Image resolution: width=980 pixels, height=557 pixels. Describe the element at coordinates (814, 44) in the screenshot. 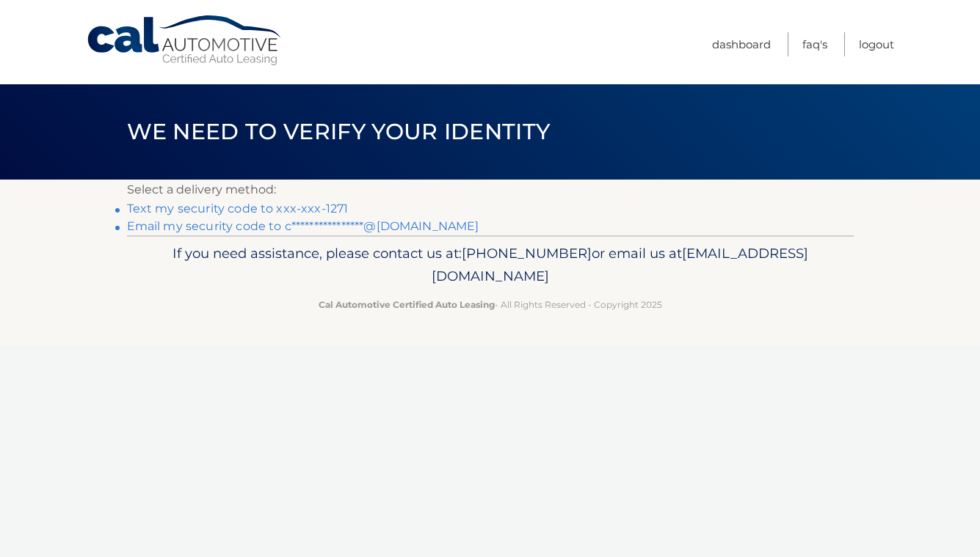

I see `a: FAQ's` at that location.